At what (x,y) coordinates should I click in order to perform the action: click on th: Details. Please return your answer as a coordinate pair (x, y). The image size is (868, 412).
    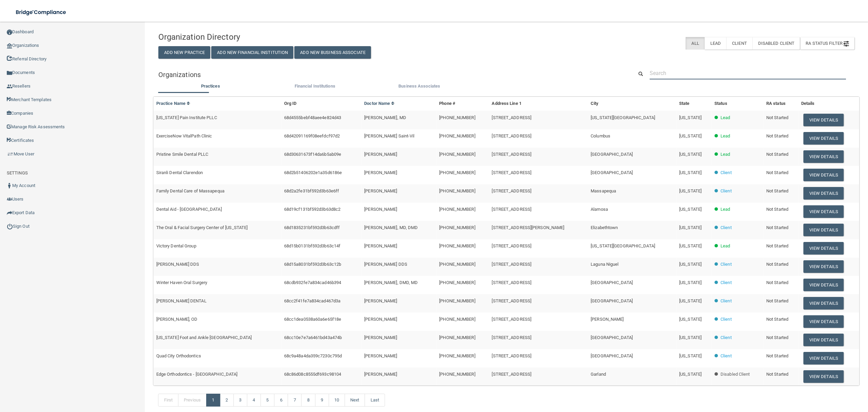
    Looking at the image, I should click on (828, 104).